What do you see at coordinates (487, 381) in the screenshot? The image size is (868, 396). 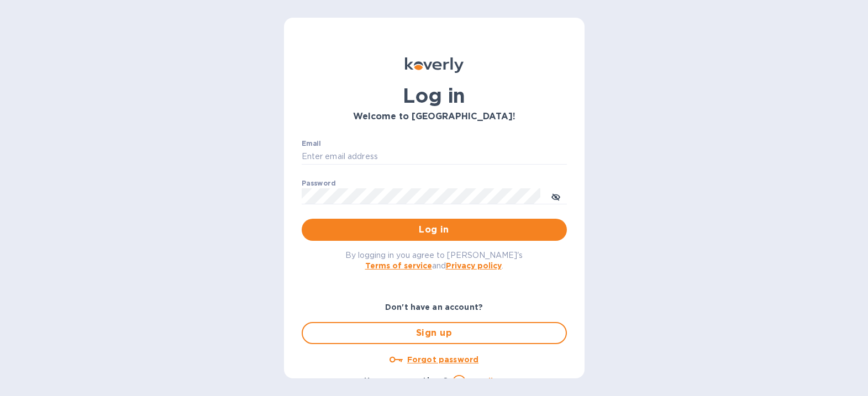 I see `a: Email us` at bounding box center [487, 381].